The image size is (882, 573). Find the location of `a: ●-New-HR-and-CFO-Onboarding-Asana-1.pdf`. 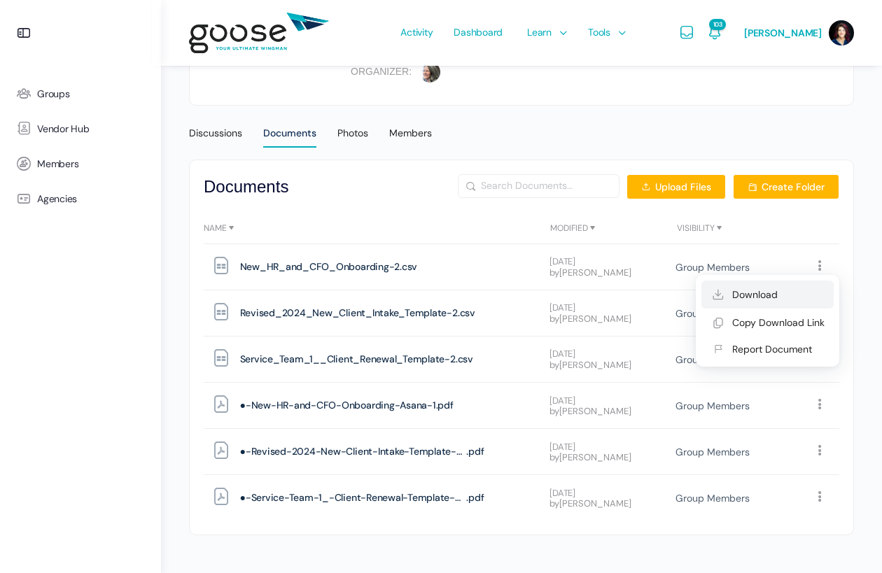

a: ●-New-HR-and-CFO-Onboarding-Asana-1.pdf is located at coordinates (395, 405).